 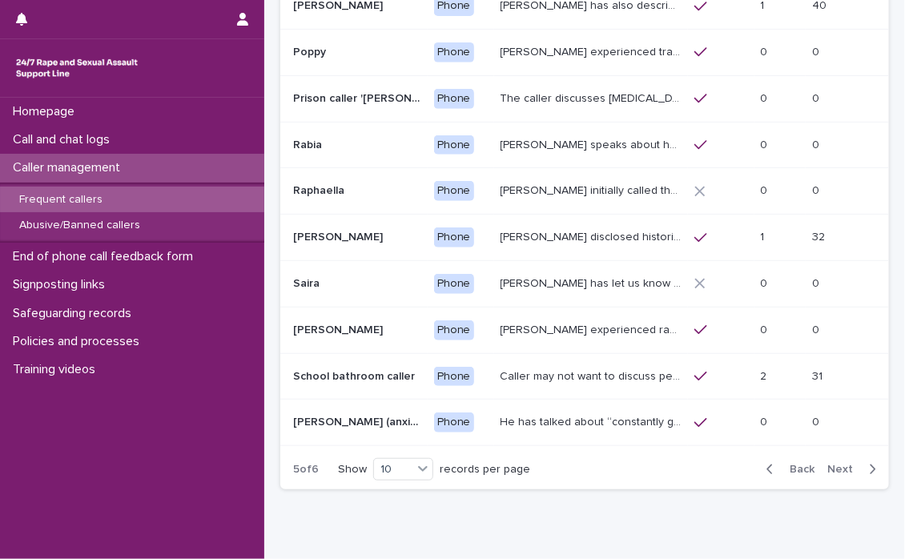 What do you see at coordinates (62, 284) in the screenshot?
I see `p: Signposting links` at bounding box center [62, 284].